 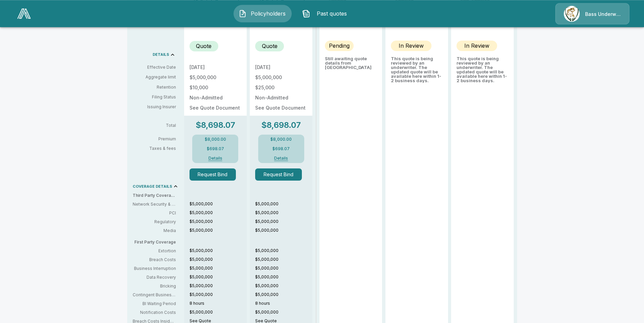 I want to click on p: Aggregate limit, so click(x=154, y=77).